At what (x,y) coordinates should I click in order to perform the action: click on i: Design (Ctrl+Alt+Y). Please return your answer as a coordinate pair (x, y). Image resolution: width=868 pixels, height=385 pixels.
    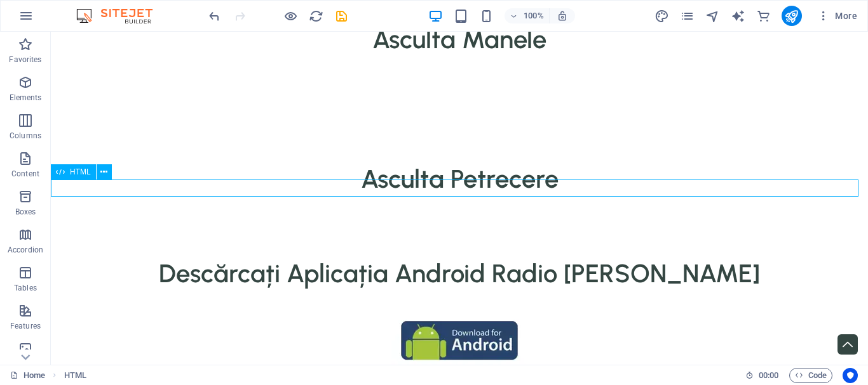
    Looking at the image, I should click on (661, 16).